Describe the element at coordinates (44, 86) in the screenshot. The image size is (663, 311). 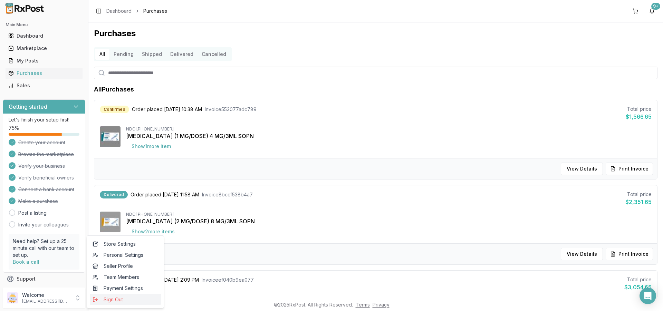
I see `a: Sales` at that location.